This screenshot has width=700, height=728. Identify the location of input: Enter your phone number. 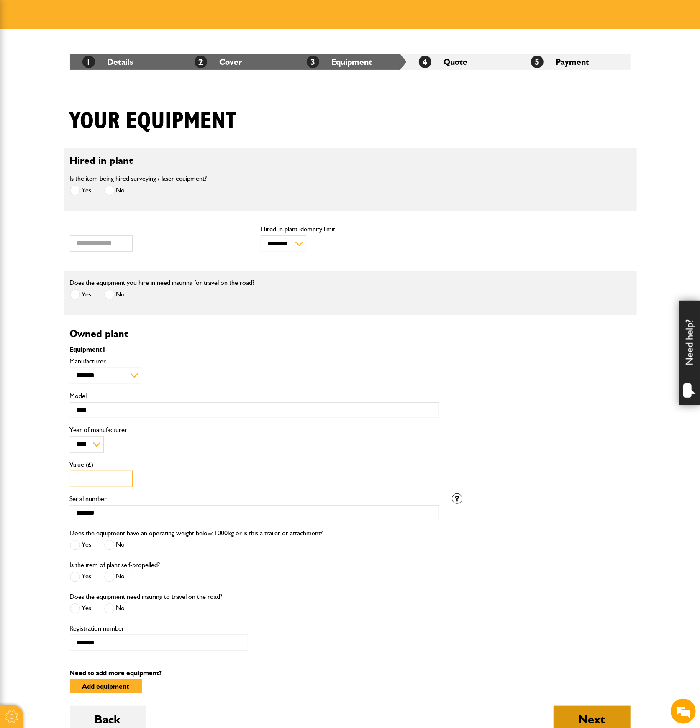
(82, 136).